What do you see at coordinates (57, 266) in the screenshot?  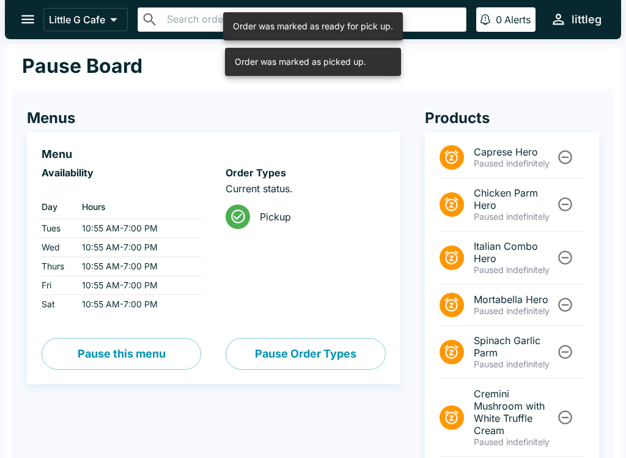 I see `td: Thurs` at bounding box center [57, 266].